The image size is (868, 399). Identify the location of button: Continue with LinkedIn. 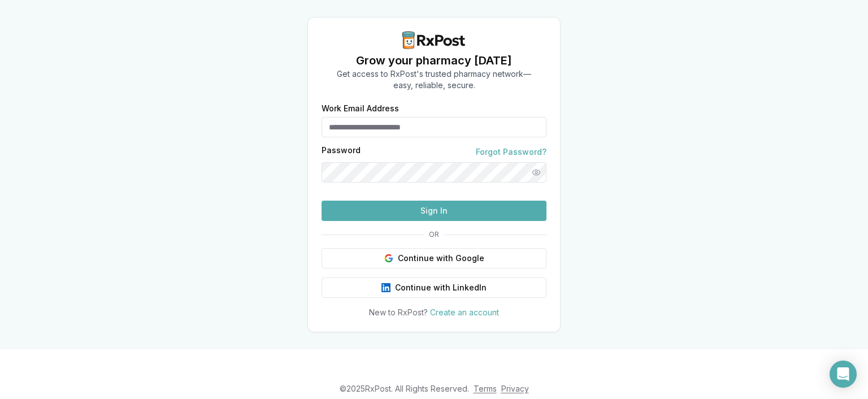
(434, 288).